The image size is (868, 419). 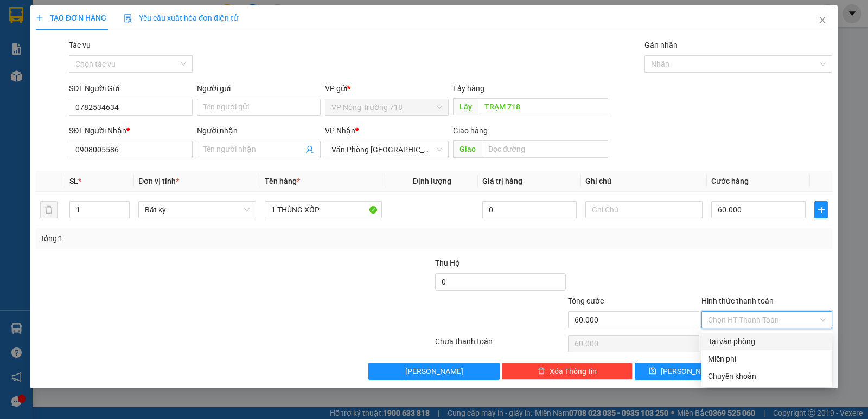 I want to click on span: Tổng cước, so click(x=586, y=301).